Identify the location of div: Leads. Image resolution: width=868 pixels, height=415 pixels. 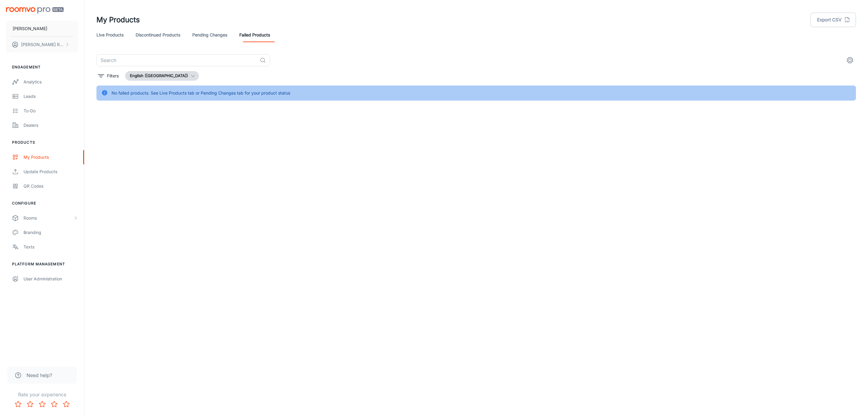
(50, 96).